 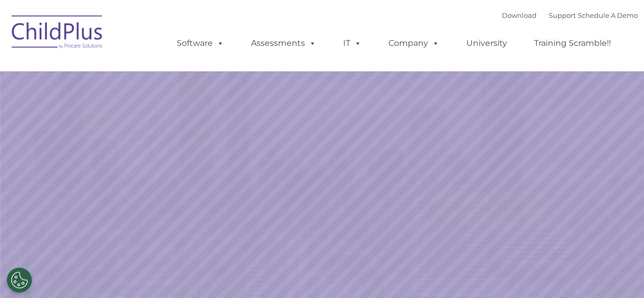 I want to click on button: Cookies Settings, so click(x=19, y=280).